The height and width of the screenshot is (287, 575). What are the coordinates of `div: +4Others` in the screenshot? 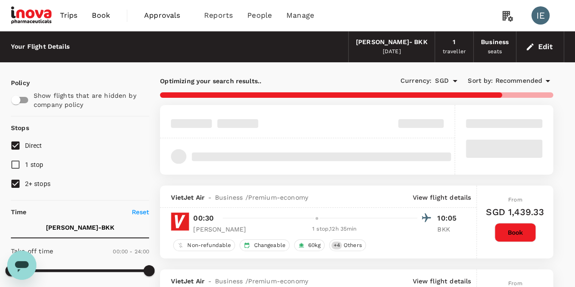 It's located at (348, 245).